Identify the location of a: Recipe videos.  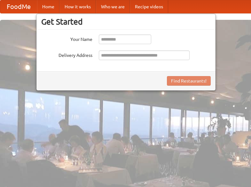
(149, 7).